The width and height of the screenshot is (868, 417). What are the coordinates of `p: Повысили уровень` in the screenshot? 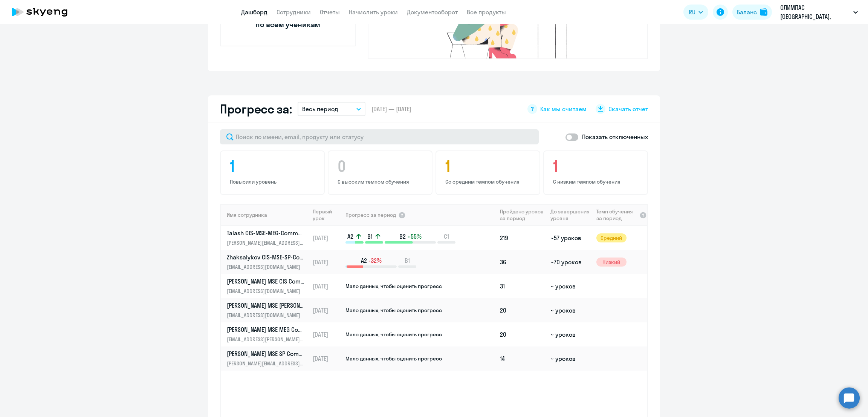 It's located at (273, 182).